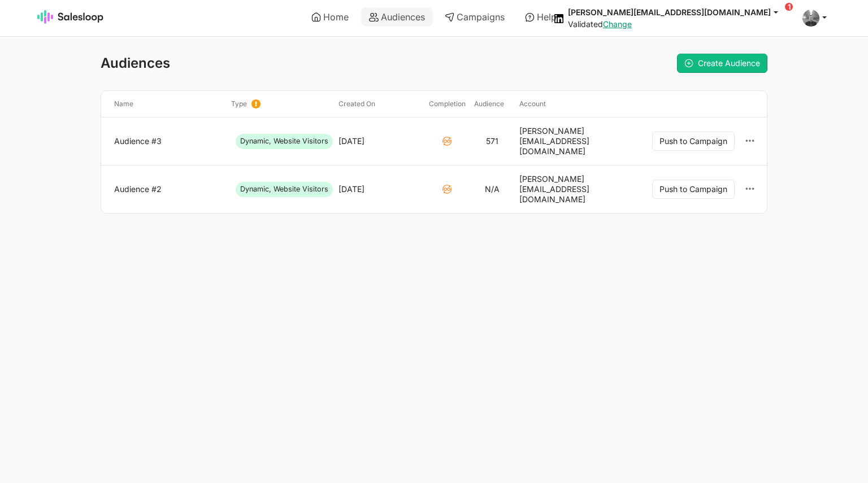 The image size is (868, 483). Describe the element at coordinates (330, 17) in the screenshot. I see `a: Home` at that location.